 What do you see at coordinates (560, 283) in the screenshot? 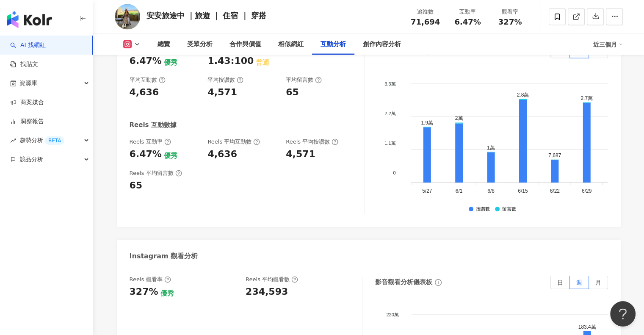
I see `span: 日` at bounding box center [560, 283].